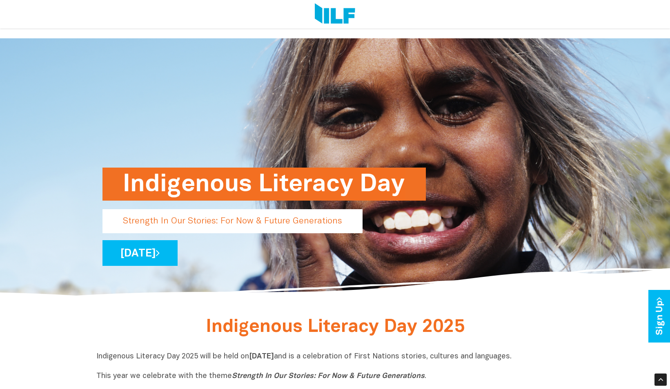 This screenshot has height=389, width=670. What do you see at coordinates (335, 14) in the screenshot?
I see `img: Logo` at bounding box center [335, 14].